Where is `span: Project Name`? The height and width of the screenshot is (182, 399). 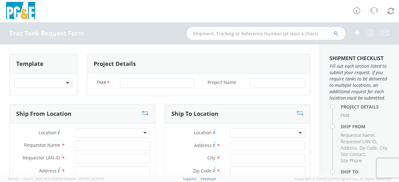 span: Project Name is located at coordinates (222, 83).